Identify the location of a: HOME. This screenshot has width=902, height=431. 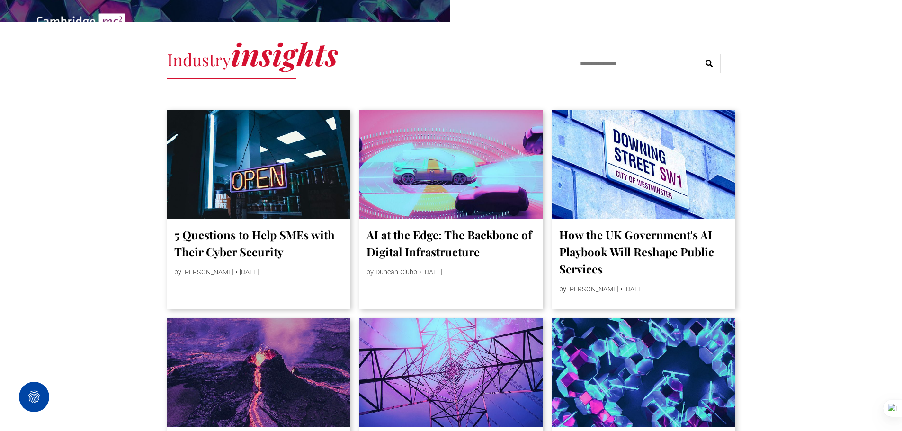
(489, 23).